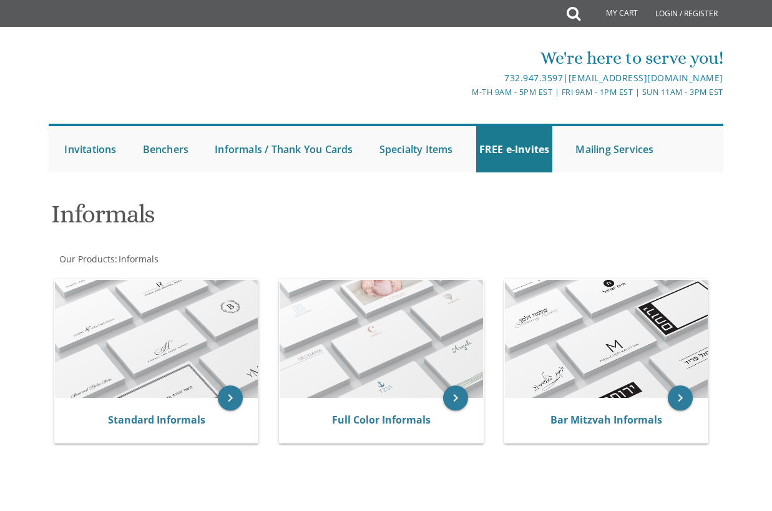 Image resolution: width=772 pixels, height=511 pixels. Describe the element at coordinates (166, 149) in the screenshot. I see `a: Benchers` at that location.